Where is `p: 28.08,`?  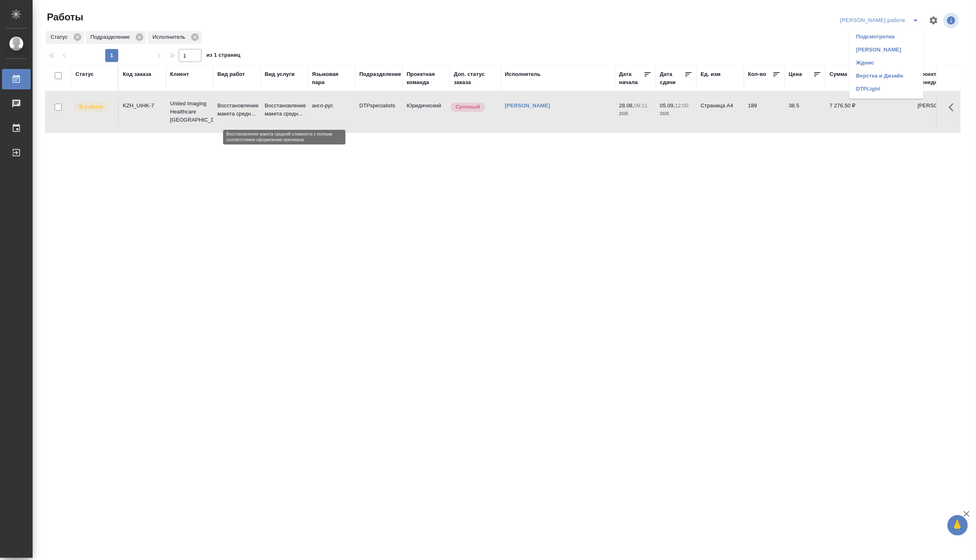 p: 28.08, is located at coordinates (626, 105).